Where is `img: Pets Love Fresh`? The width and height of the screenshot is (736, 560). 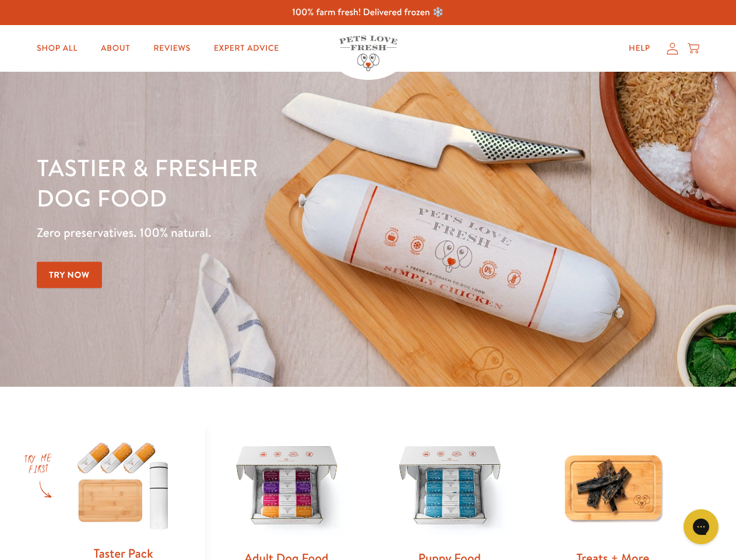 img: Pets Love Fresh is located at coordinates (368, 53).